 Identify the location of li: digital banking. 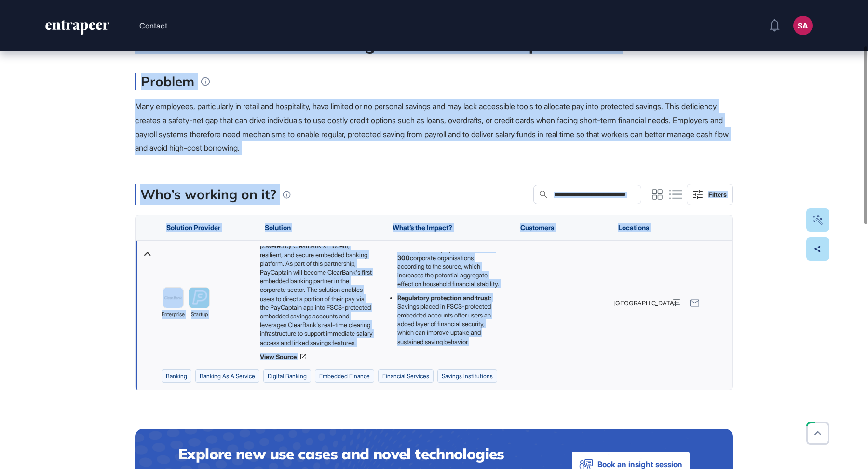
(287, 376).